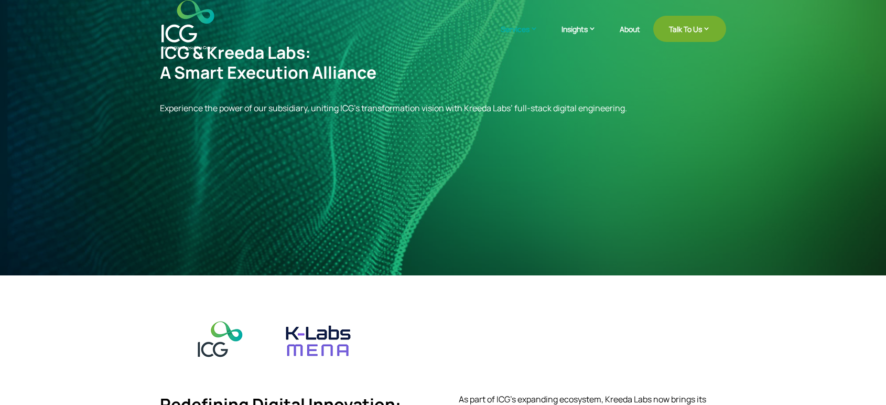  I want to click on img: KL_Mena_ScaleDown_Jpg 1, so click(318, 341).